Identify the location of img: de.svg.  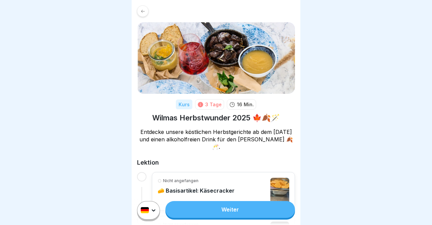
(145, 211).